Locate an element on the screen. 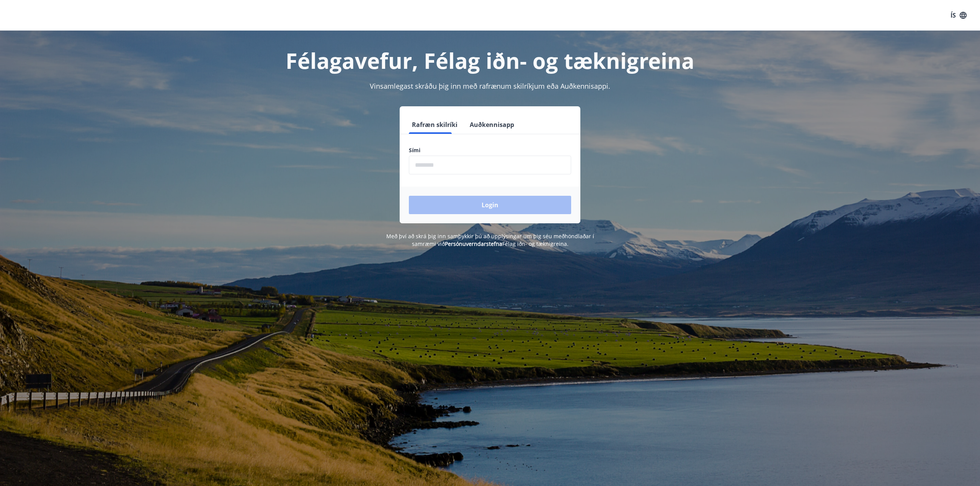 The width and height of the screenshot is (980, 486). button: ÍS is located at coordinates (959, 15).